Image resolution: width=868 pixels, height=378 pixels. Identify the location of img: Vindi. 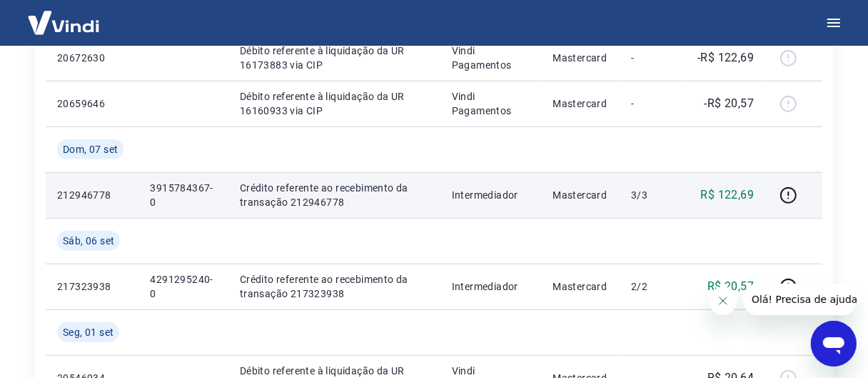
(63, 23).